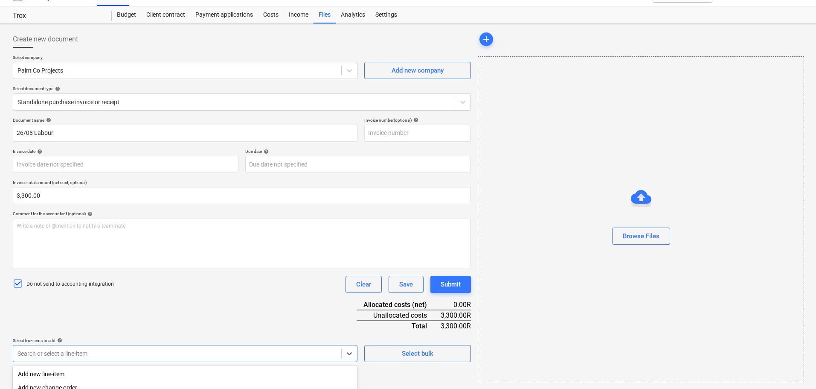  Describe the element at coordinates (242, 213) in the screenshot. I see `div: Comment for the accountant (optional)` at that location.